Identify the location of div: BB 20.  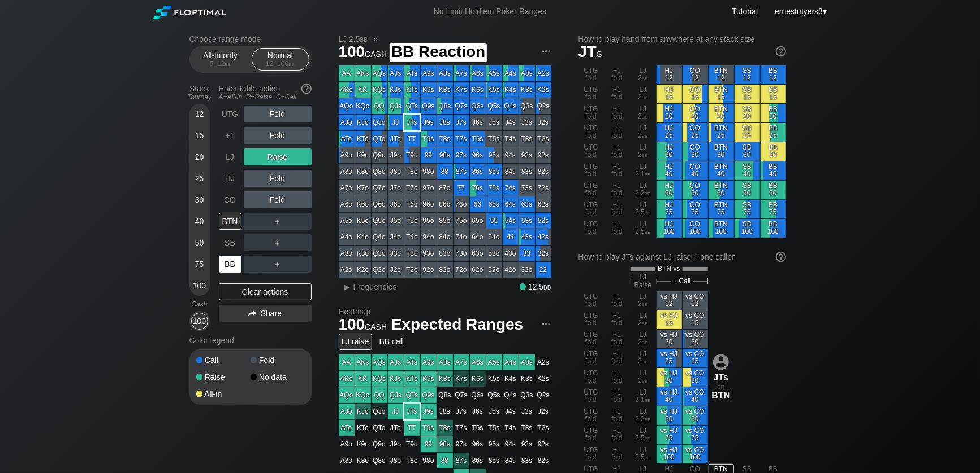
(773, 113).